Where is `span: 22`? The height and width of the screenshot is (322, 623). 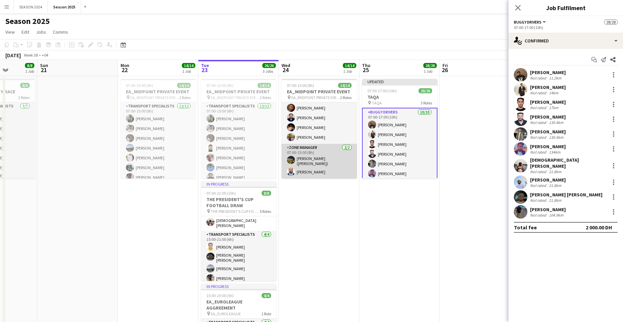 span: 22 is located at coordinates (124, 70).